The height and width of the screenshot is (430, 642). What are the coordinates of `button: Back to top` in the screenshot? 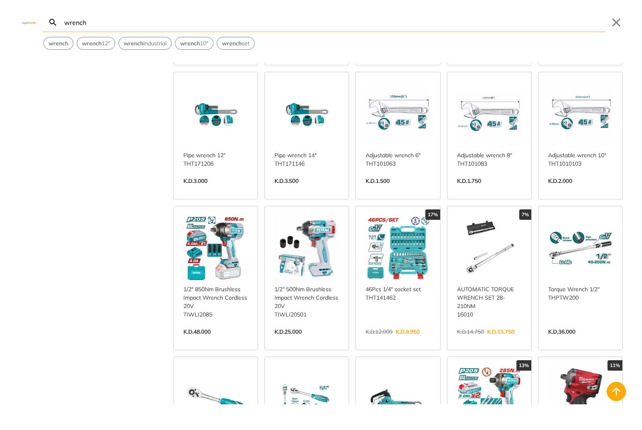 It's located at (616, 392).